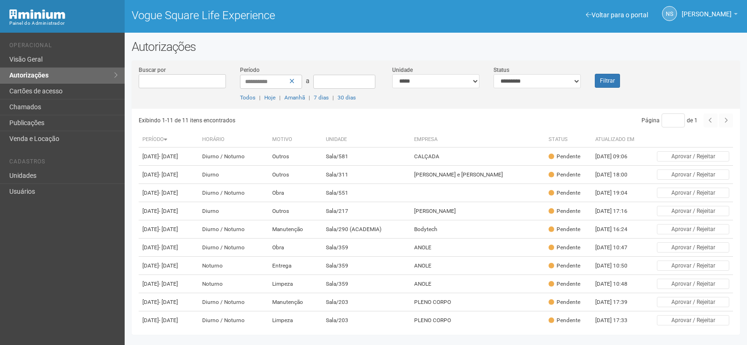 The height and width of the screenshot is (345, 747). Describe the element at coordinates (366, 140) in the screenshot. I see `th: Unidade` at that location.